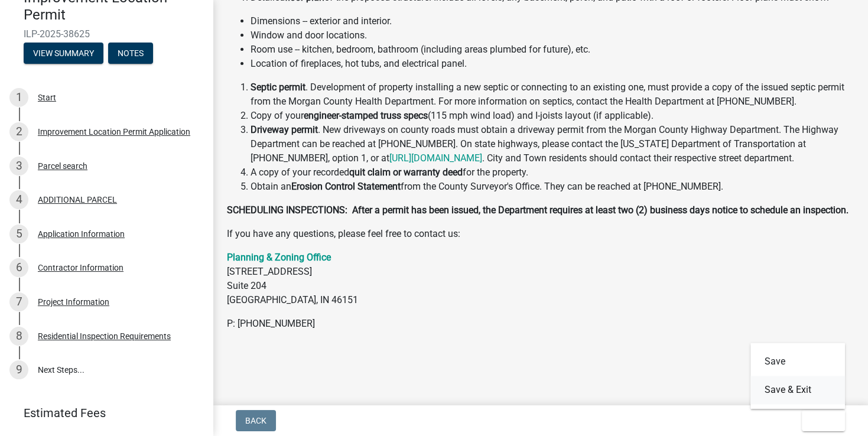 Image resolution: width=868 pixels, height=436 pixels. What do you see at coordinates (823, 420) in the screenshot?
I see `button: Exit` at bounding box center [823, 420].